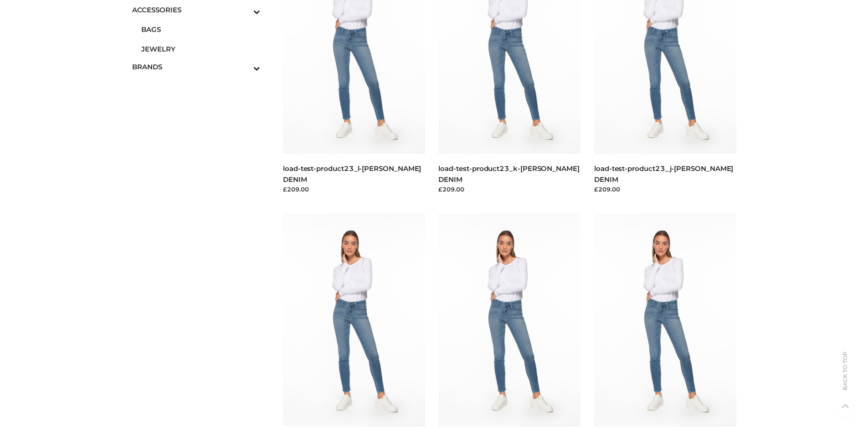  I want to click on button: Toggle Submenu, so click(244, 67).